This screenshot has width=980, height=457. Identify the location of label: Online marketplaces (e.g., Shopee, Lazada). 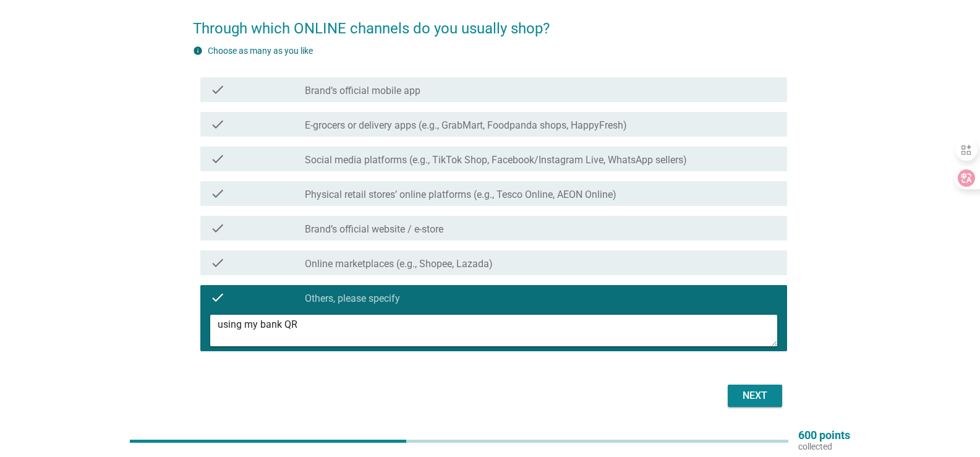
(399, 264).